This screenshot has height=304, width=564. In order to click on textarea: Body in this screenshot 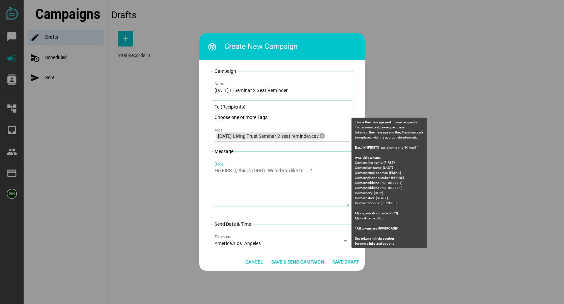, I will do `click(282, 187)`.